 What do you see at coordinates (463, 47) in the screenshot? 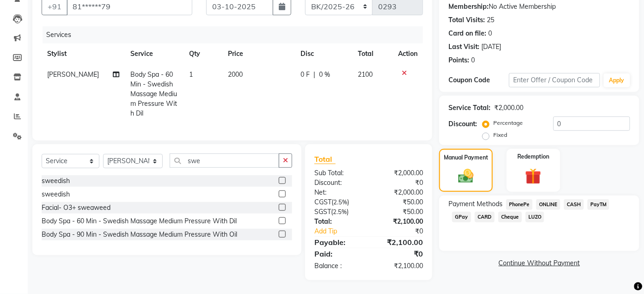
I see `div: Last Visit:` at bounding box center [463, 47].